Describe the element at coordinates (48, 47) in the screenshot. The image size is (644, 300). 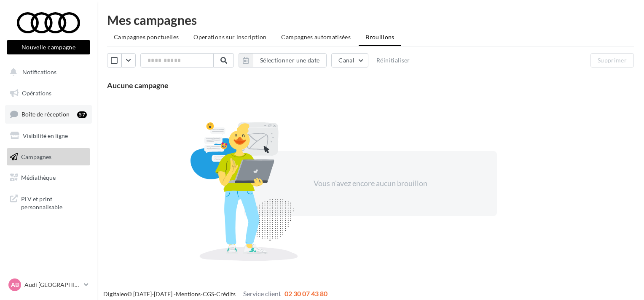
I see `button: Nouvelle campagne` at that location.